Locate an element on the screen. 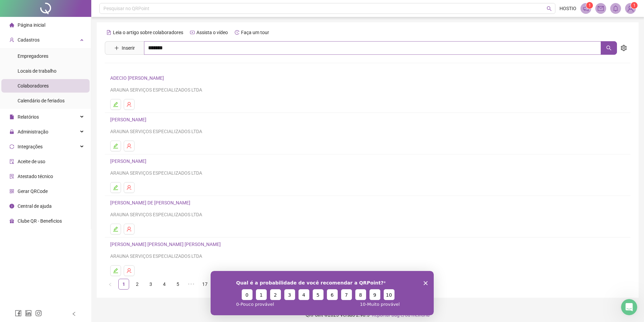 The image size is (644, 322). span: Atestado técnico is located at coordinates (35, 177).